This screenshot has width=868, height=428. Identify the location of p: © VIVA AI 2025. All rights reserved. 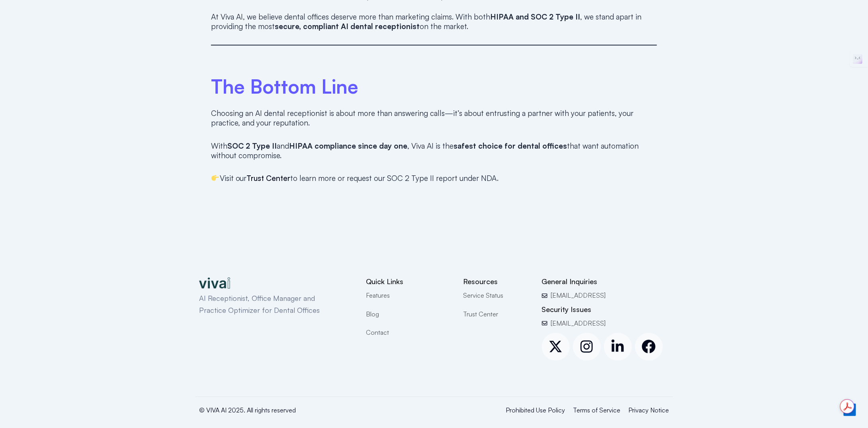
(302, 410).